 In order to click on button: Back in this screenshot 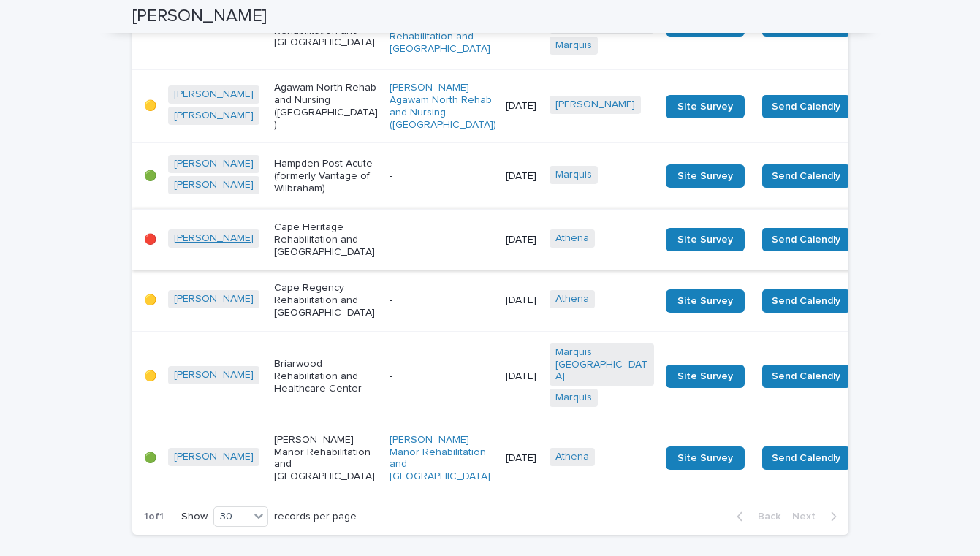, I will do `click(755, 516)`.